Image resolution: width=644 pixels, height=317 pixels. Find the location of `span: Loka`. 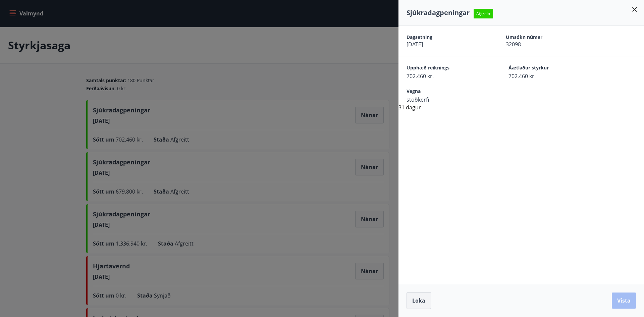

span: Loka is located at coordinates (419, 300).